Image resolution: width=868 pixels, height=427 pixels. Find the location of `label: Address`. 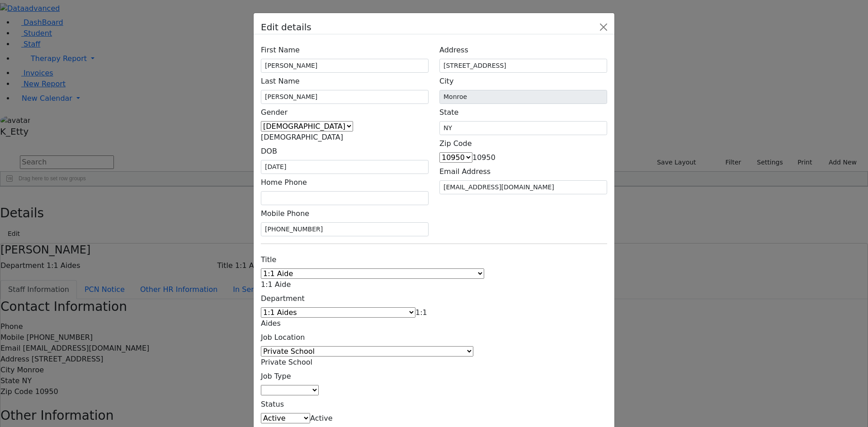

label: Address is located at coordinates (454, 50).